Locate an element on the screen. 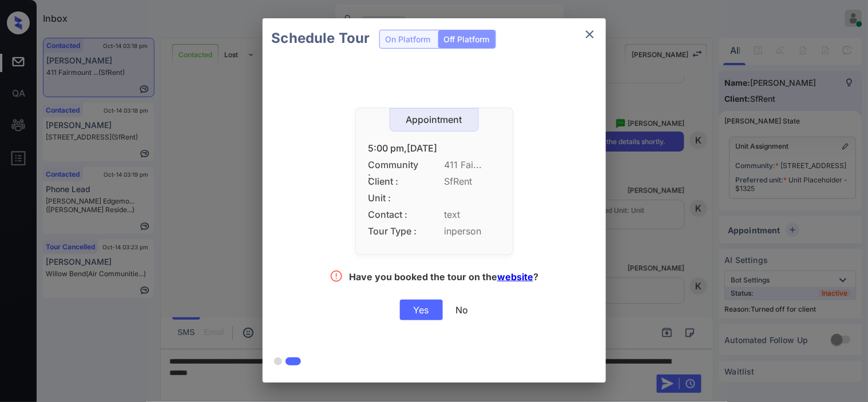  button: close is located at coordinates (590, 34).